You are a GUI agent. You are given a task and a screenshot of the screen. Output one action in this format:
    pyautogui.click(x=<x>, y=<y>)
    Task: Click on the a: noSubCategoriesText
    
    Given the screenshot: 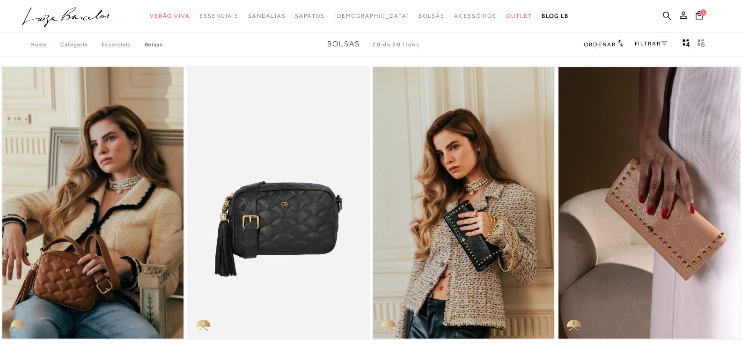 What is the action you would take?
    pyautogui.click(x=372, y=16)
    